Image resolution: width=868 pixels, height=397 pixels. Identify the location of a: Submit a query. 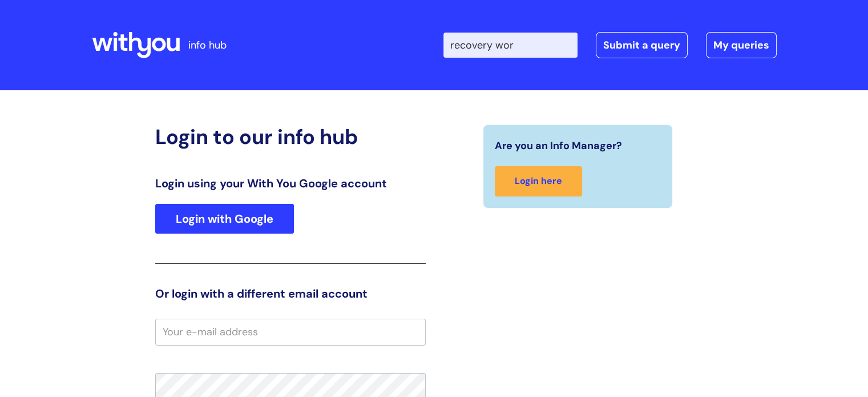
(642, 45).